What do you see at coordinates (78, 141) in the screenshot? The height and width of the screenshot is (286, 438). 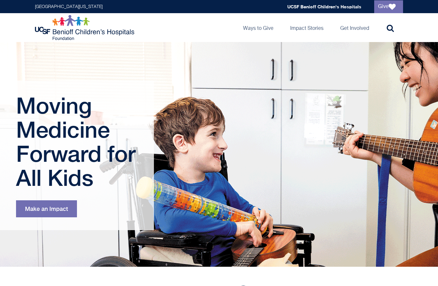 I see `h1: Moving Medicine Forward for All Kids` at bounding box center [78, 141].